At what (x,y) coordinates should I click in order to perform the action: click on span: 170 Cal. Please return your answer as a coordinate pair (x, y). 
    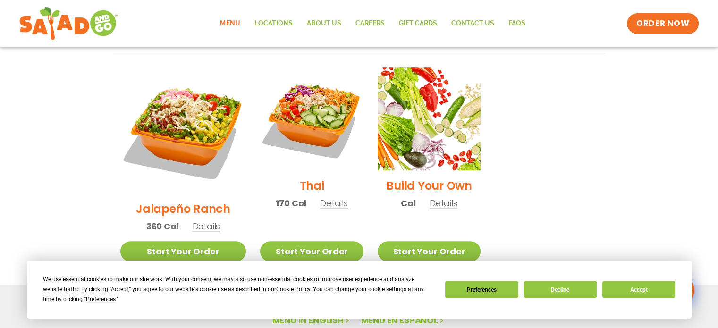
    Looking at the image, I should click on (291, 203).